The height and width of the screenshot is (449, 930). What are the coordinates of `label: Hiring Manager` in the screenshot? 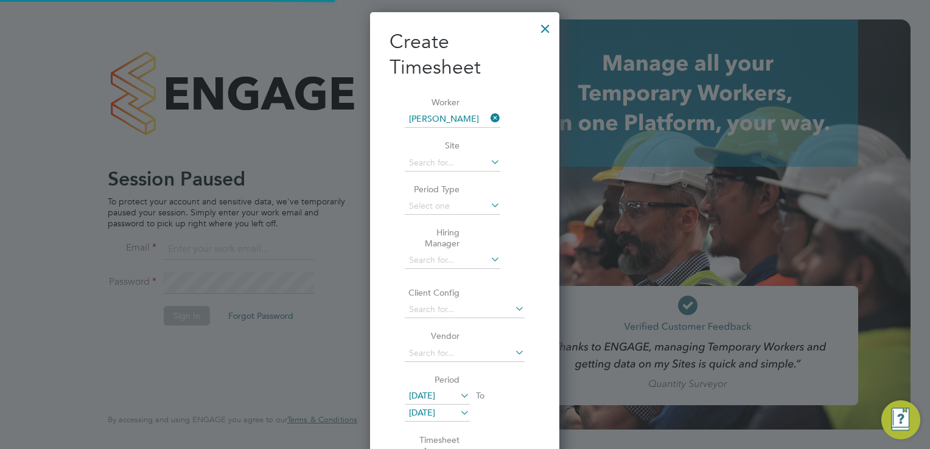 It's located at (432, 238).